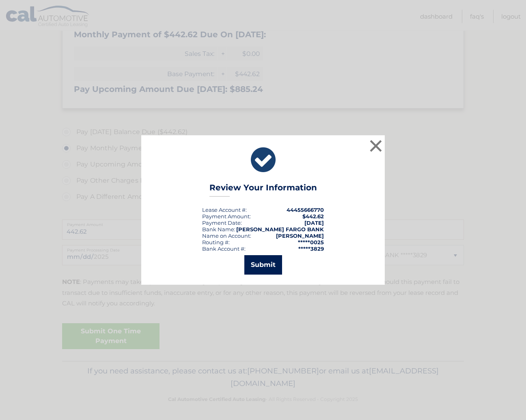  I want to click on div: Name on Account:, so click(226, 236).